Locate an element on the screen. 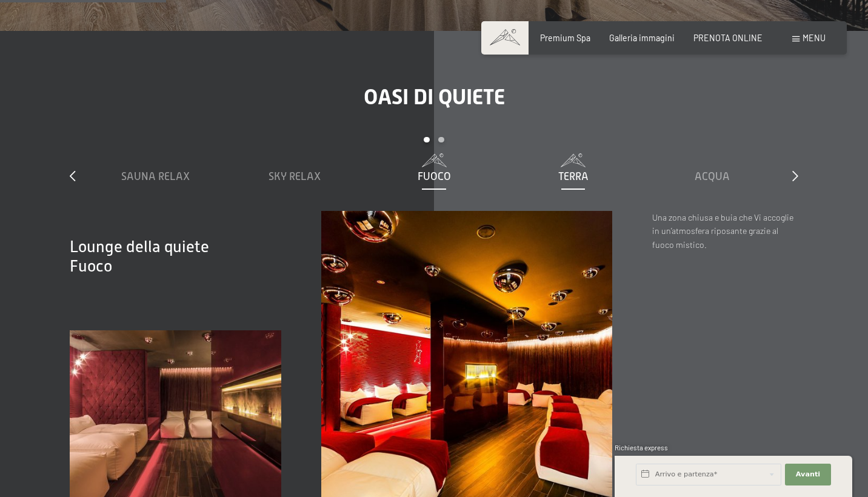 The width and height of the screenshot is (868, 497). span: Terra is located at coordinates (573, 177).